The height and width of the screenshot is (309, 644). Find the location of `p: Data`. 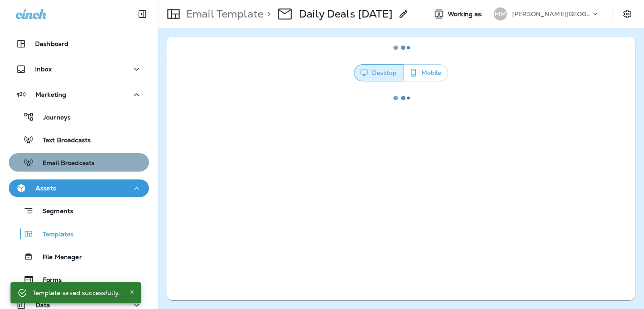

p: Data is located at coordinates (43, 305).